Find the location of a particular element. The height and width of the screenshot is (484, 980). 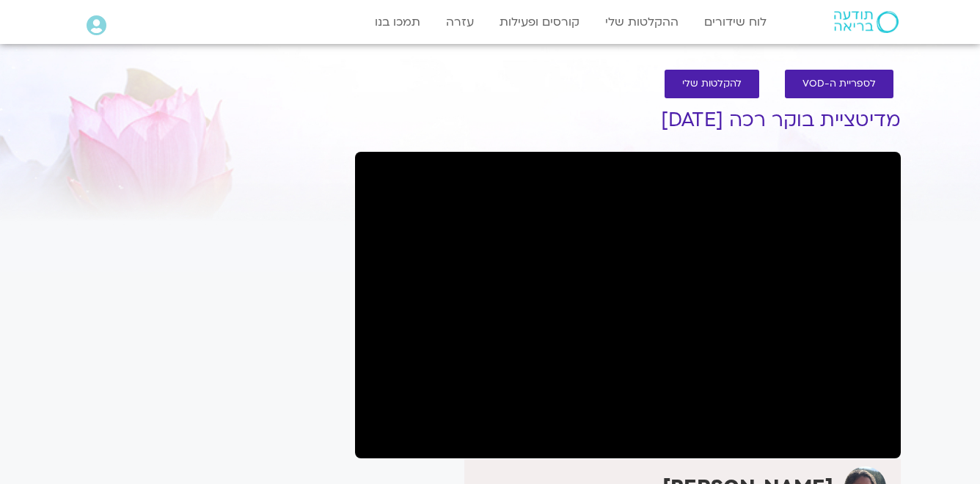

a: עזרה is located at coordinates (460, 22).